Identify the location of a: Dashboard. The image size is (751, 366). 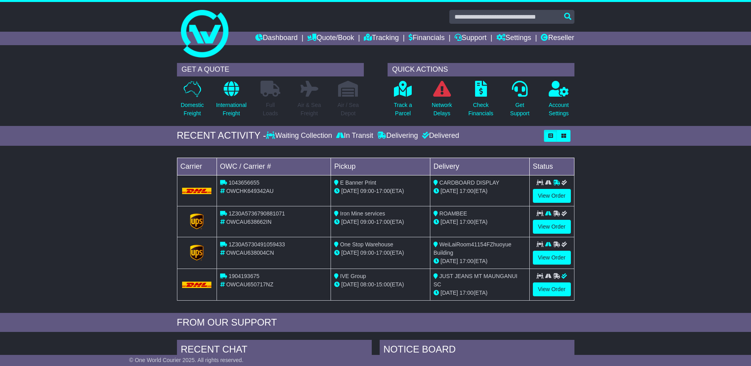
(276, 38).